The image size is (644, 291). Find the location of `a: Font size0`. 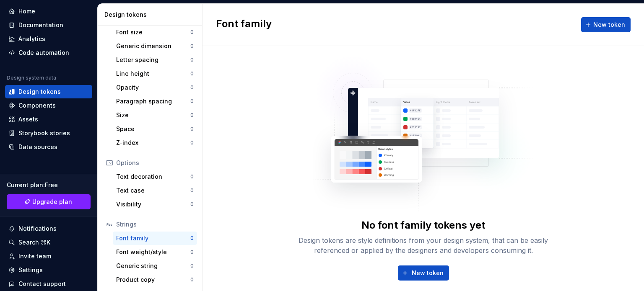

a: Font size0 is located at coordinates (155, 32).